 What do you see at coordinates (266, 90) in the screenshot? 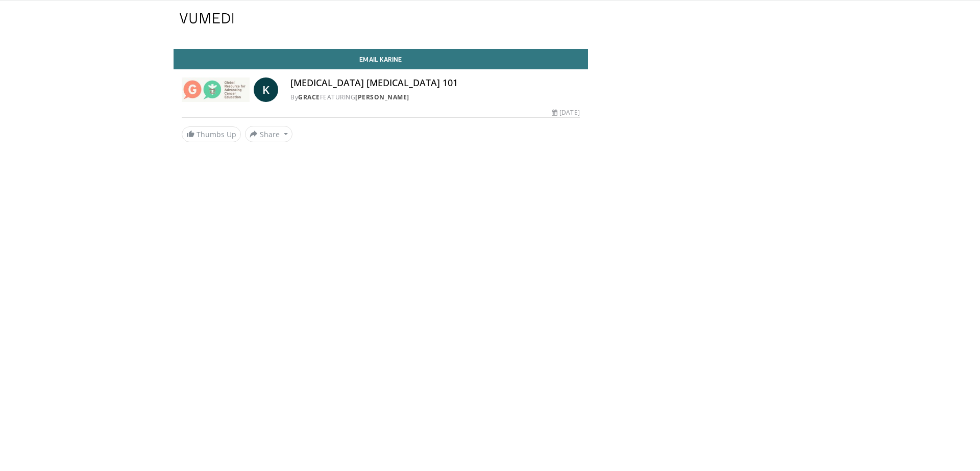
I see `a: K` at bounding box center [266, 90].